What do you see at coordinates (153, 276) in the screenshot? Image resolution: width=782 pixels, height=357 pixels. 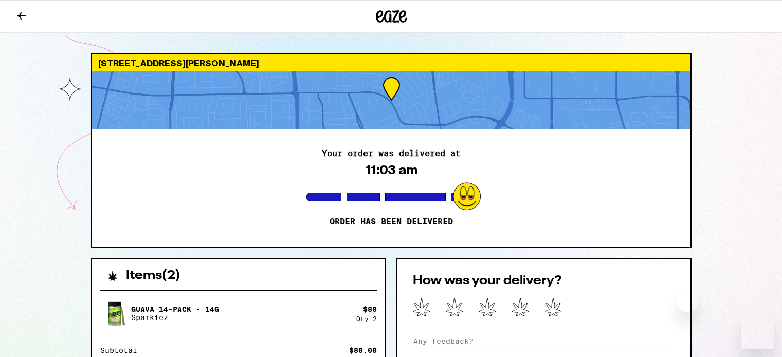 I see `h2: Items ( 2 )` at bounding box center [153, 276].